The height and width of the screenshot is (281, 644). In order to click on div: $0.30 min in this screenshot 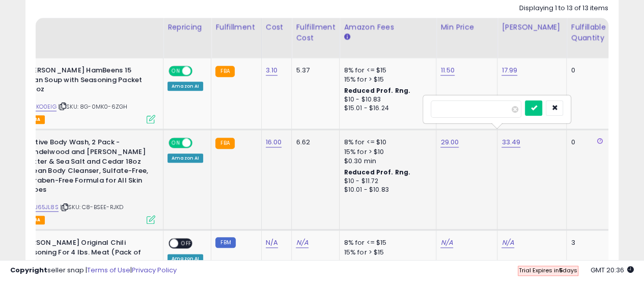, I will do `click(385, 161)`.